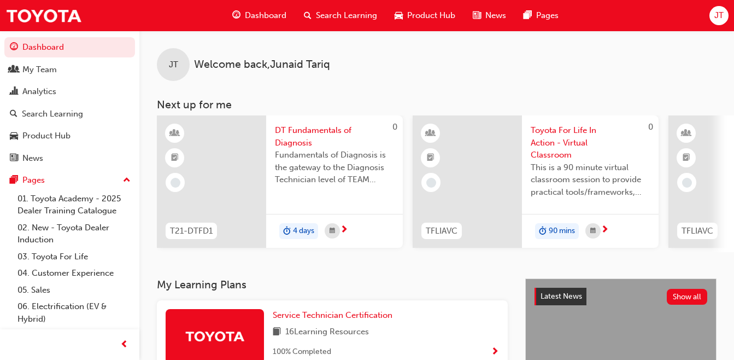  Describe the element at coordinates (69, 114) in the screenshot. I see `a: Search Learning` at that location.